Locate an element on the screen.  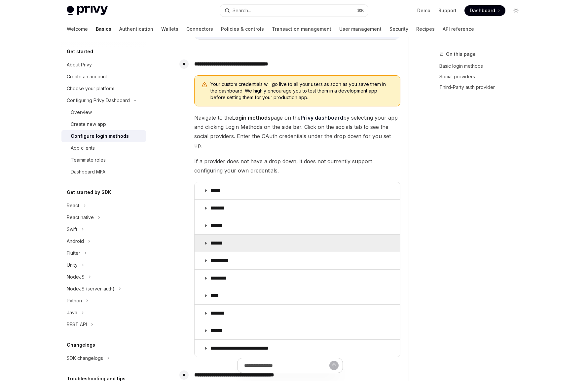
div: NodeJS (server-auth) is located at coordinates (91, 289).